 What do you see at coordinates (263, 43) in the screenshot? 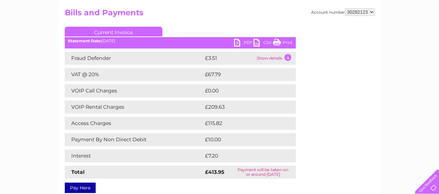
I see `a: CSV` at bounding box center [263, 43].